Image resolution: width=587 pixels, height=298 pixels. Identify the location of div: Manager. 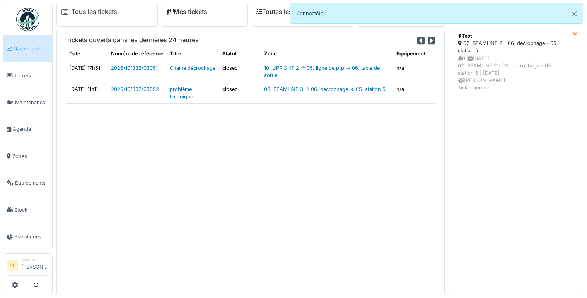
(35, 260).